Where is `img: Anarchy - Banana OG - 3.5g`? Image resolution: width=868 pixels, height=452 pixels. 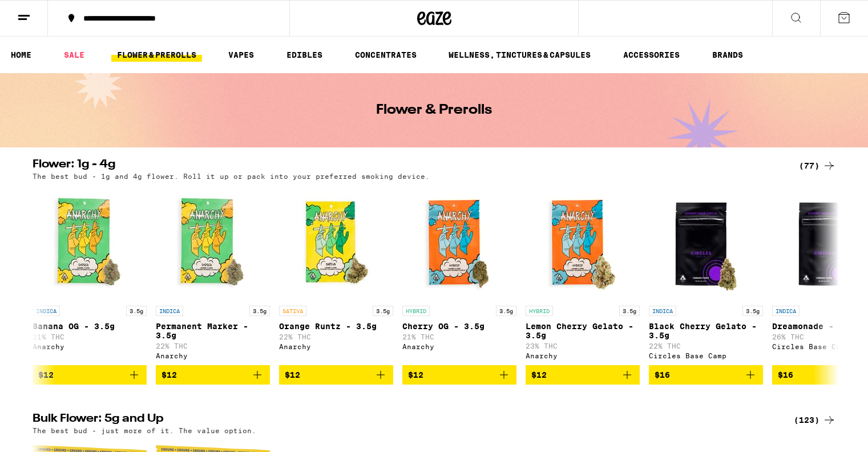 img: Anarchy - Banana OG - 3.5g is located at coordinates (90, 243).